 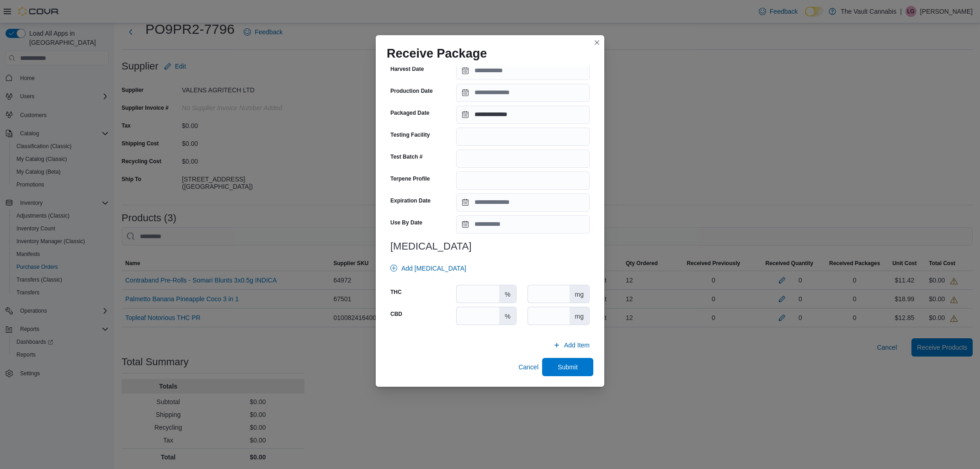 What do you see at coordinates (597, 43) in the screenshot?
I see `button: Closes this modal window` at bounding box center [597, 43].